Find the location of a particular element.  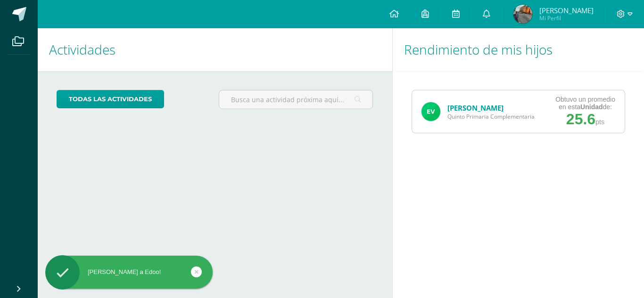

span: Quinto Primaria Complementaria is located at coordinates (491, 117).